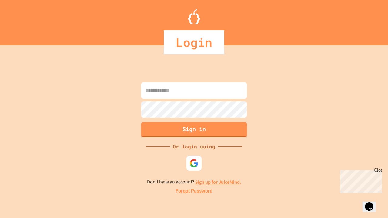  Describe the element at coordinates (218, 182) in the screenshot. I see `a: Sign up for JuiceMind.` at that location.